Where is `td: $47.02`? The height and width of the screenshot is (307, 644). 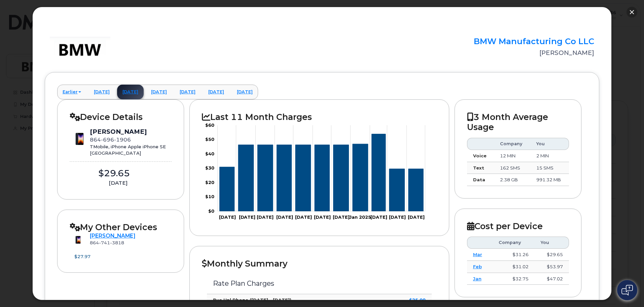 td: $47.02 is located at coordinates (552, 279).